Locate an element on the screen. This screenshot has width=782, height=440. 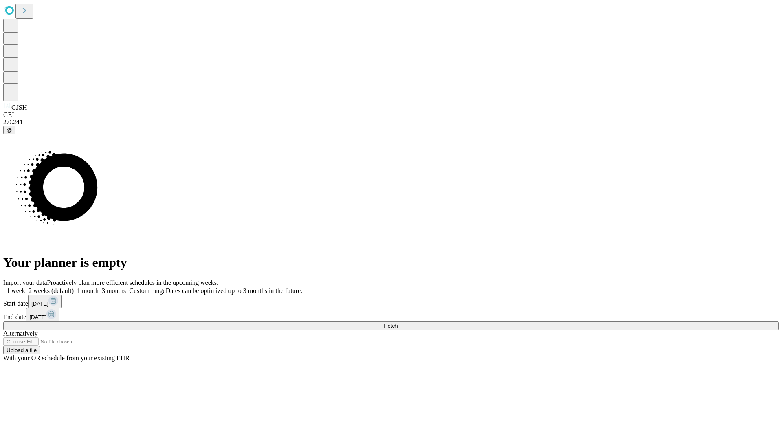
span: Alternatively is located at coordinates (20, 333).